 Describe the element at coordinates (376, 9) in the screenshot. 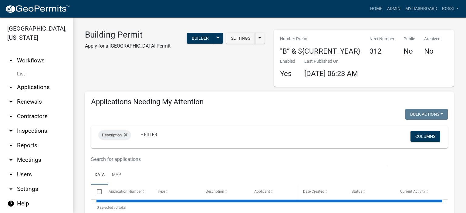

I see `a: Home` at that location.